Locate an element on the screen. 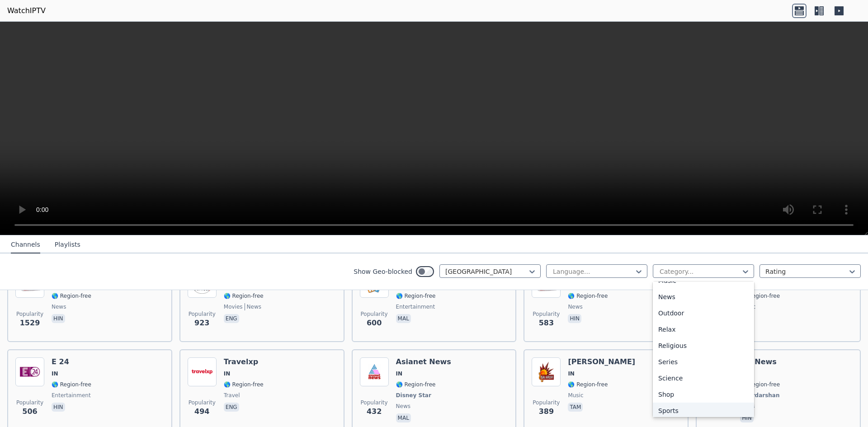  label: Show Geo-blocked is located at coordinates (383, 271).